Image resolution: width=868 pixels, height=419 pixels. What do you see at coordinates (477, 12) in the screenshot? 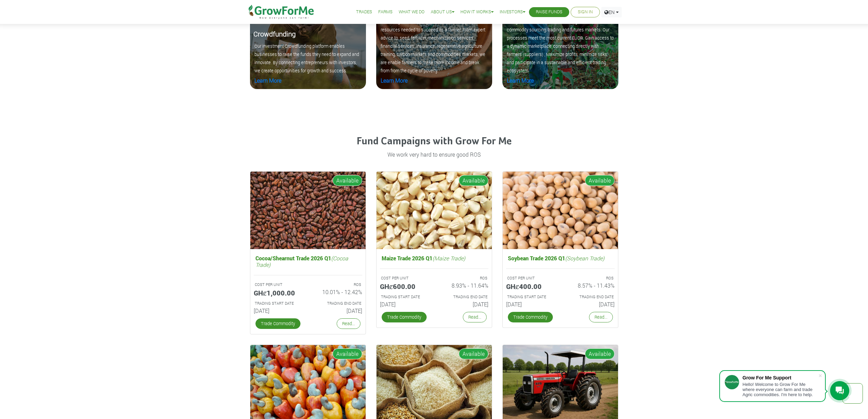
I see `a: How it Works` at bounding box center [477, 12].